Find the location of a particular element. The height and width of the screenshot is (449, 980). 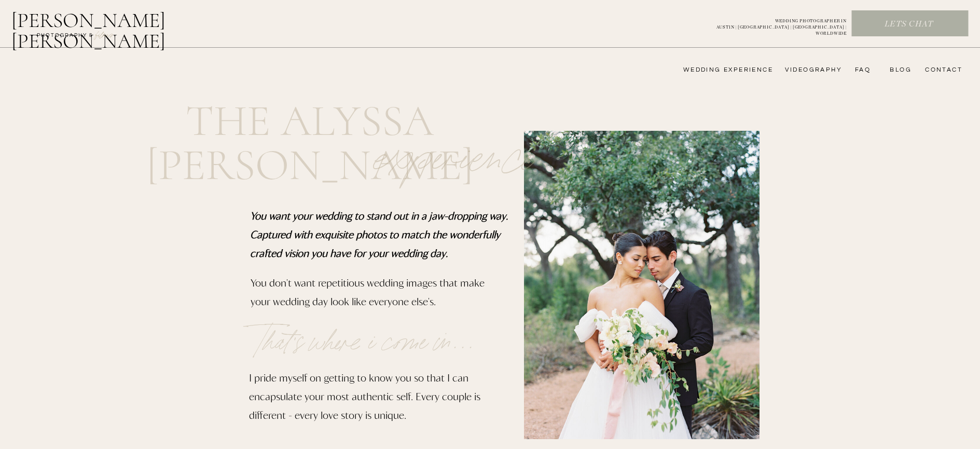

a: videography is located at coordinates (812, 70).